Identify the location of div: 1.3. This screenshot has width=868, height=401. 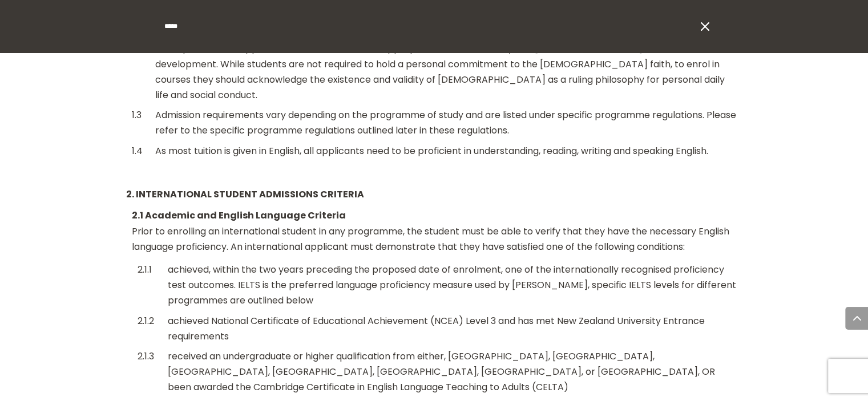
(137, 115).